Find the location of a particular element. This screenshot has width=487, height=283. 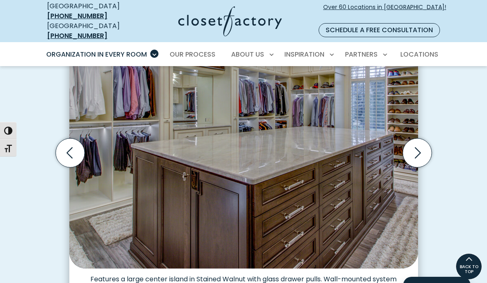

button: Previous slide is located at coordinates (70, 153).